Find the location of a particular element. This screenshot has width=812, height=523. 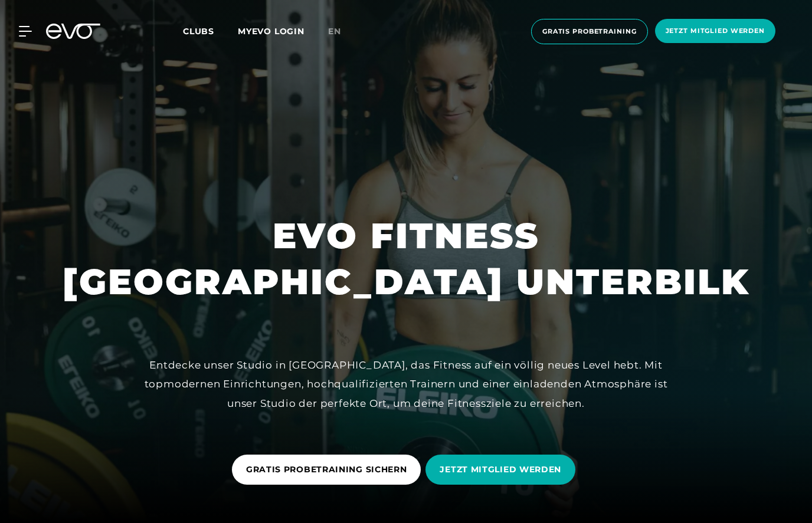

span: en is located at coordinates (335, 31).